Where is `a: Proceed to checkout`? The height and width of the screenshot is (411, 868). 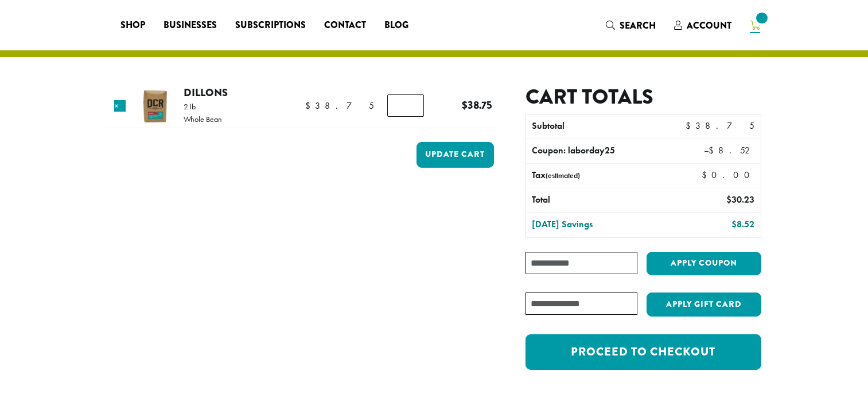 a: Proceed to checkout is located at coordinates (643, 352).